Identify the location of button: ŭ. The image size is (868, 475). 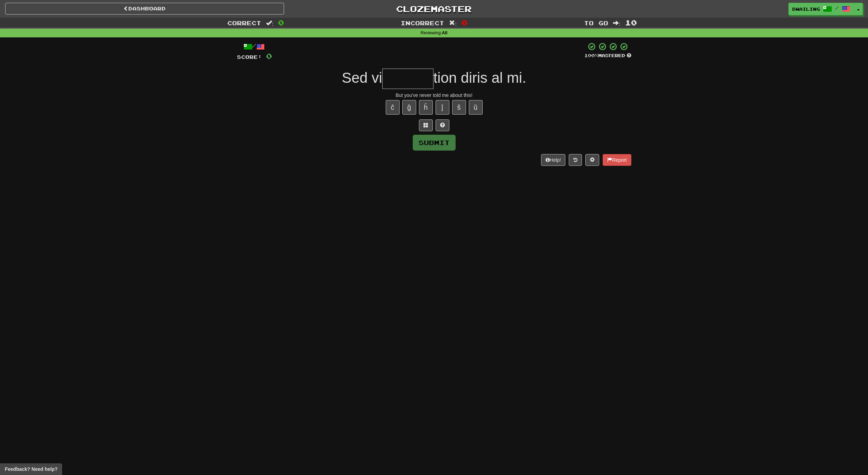
(476, 107).